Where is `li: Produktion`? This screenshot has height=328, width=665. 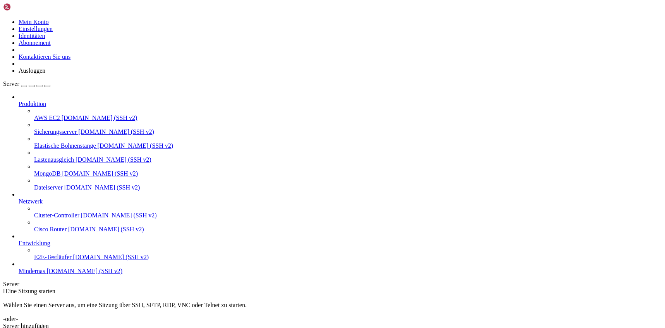
li: Produktion is located at coordinates (340, 143).